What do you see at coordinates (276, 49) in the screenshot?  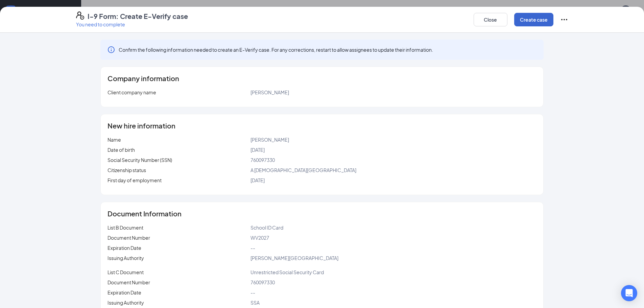 I see `span: Confirm the following information needed to create an E-Verify case. For any corrections, restart...` at bounding box center [276, 49].